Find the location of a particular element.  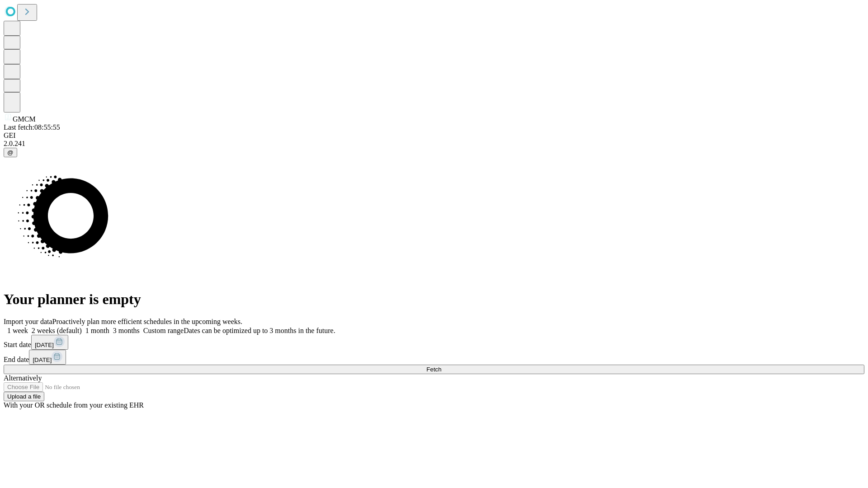

span: Import your data is located at coordinates (28, 321).